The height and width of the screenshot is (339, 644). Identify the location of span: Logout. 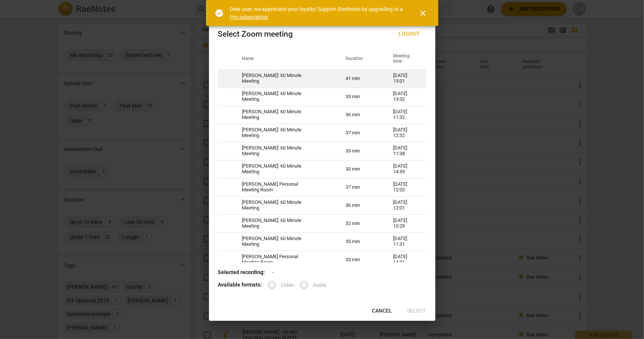
(409, 34).